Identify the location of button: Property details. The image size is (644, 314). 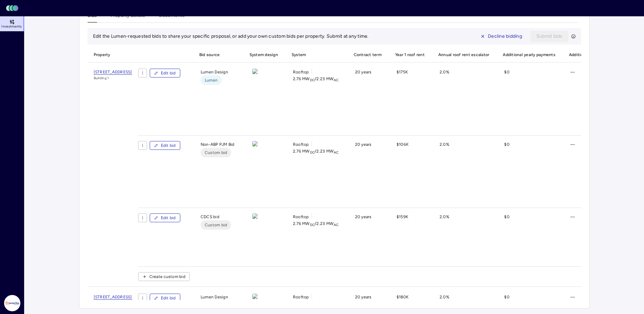
(128, 17).